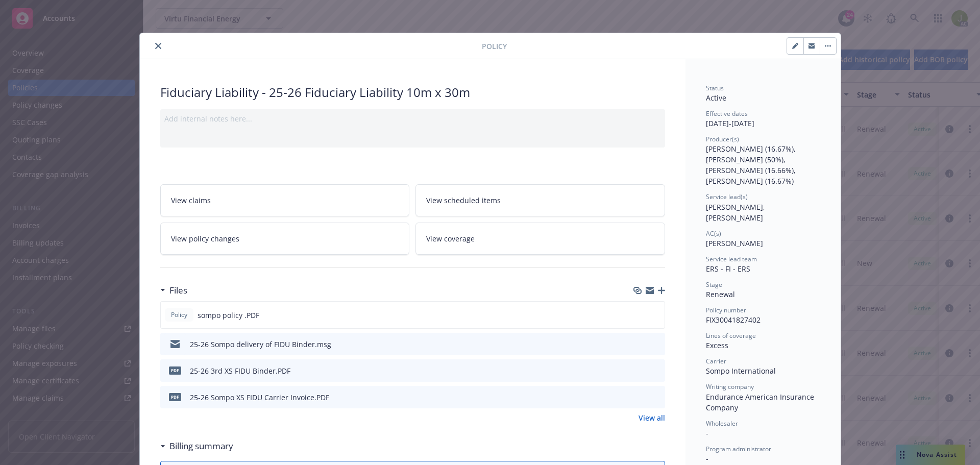 The width and height of the screenshot is (980, 465). Describe the element at coordinates (731, 335) in the screenshot. I see `span: Lines of coverage` at that location.